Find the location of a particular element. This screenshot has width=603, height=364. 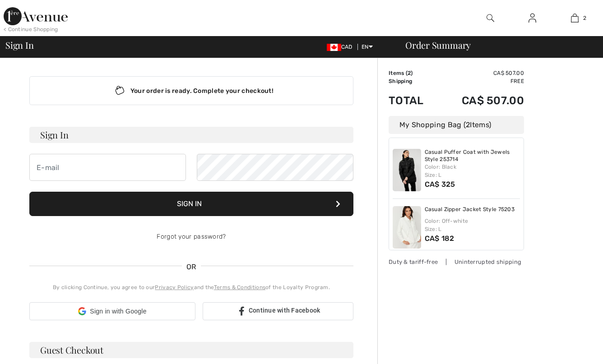

h3: Sign In is located at coordinates (192, 135).